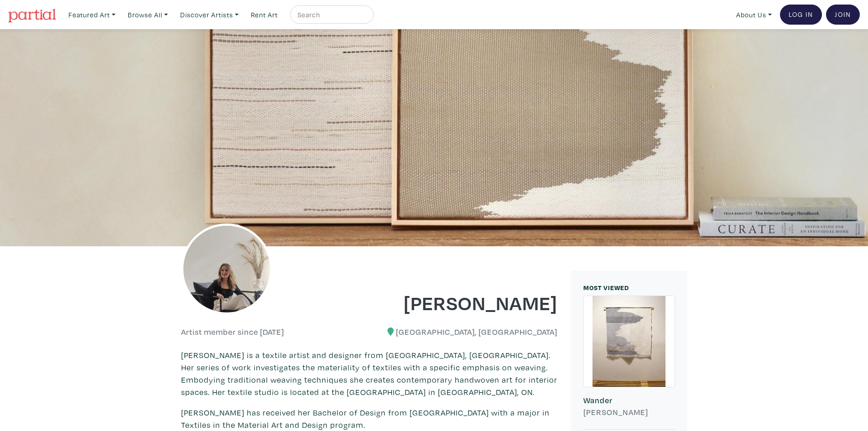 The width and height of the screenshot is (868, 431). What do you see at coordinates (629, 400) in the screenshot?
I see `h6: Wander` at bounding box center [629, 400].